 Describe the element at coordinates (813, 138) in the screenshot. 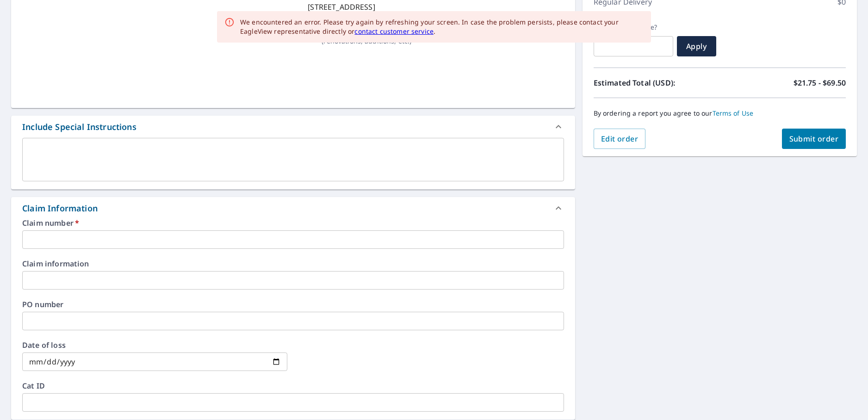

I see `button: Submit order` at that location.